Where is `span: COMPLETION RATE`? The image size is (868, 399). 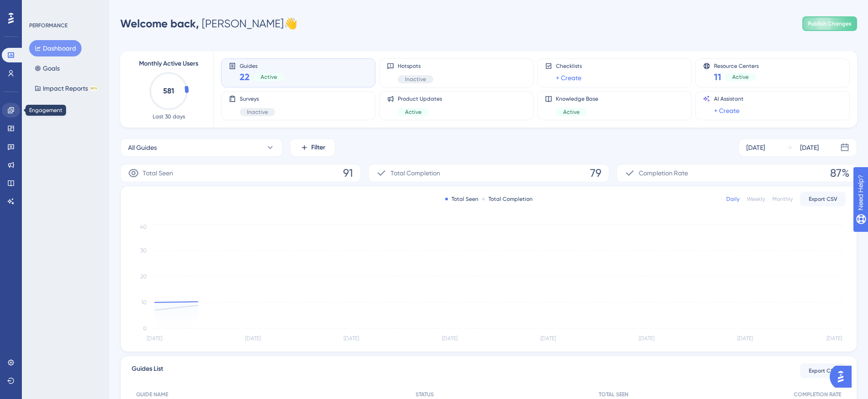 span: COMPLETION RATE is located at coordinates (818, 394).